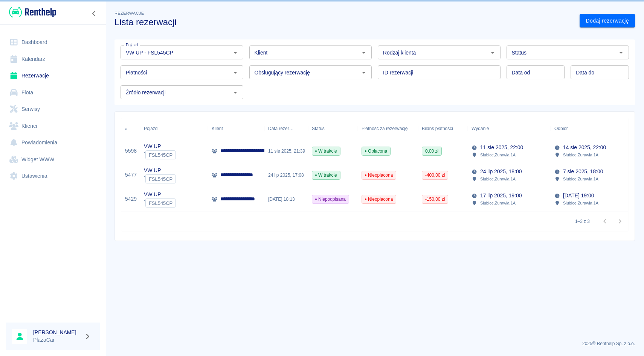 This screenshot has width=644, height=356. Describe the element at coordinates (583, 221) in the screenshot. I see `p: 1–3 z 3` at that location.